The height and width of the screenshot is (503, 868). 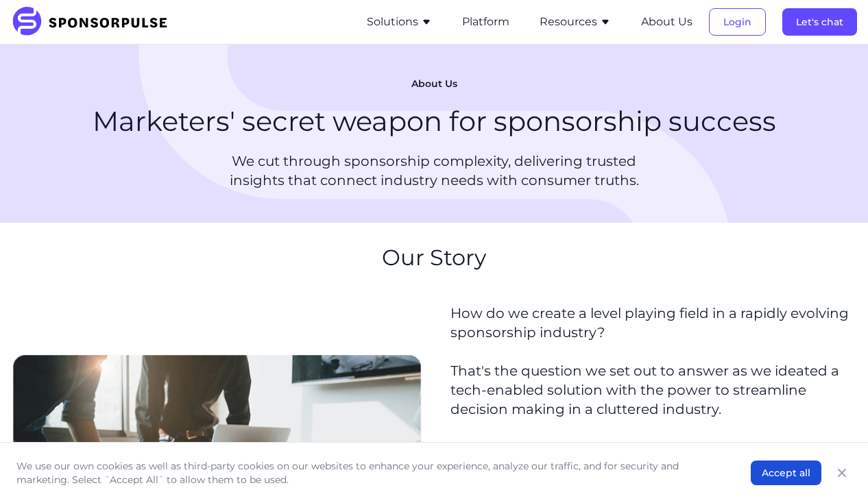 I want to click on button: Solutions, so click(x=399, y=22).